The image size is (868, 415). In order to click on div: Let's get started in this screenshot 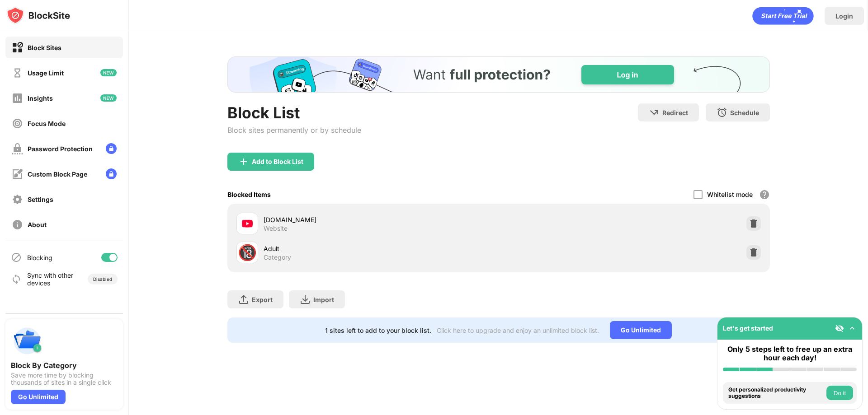, I will do `click(748, 328)`.